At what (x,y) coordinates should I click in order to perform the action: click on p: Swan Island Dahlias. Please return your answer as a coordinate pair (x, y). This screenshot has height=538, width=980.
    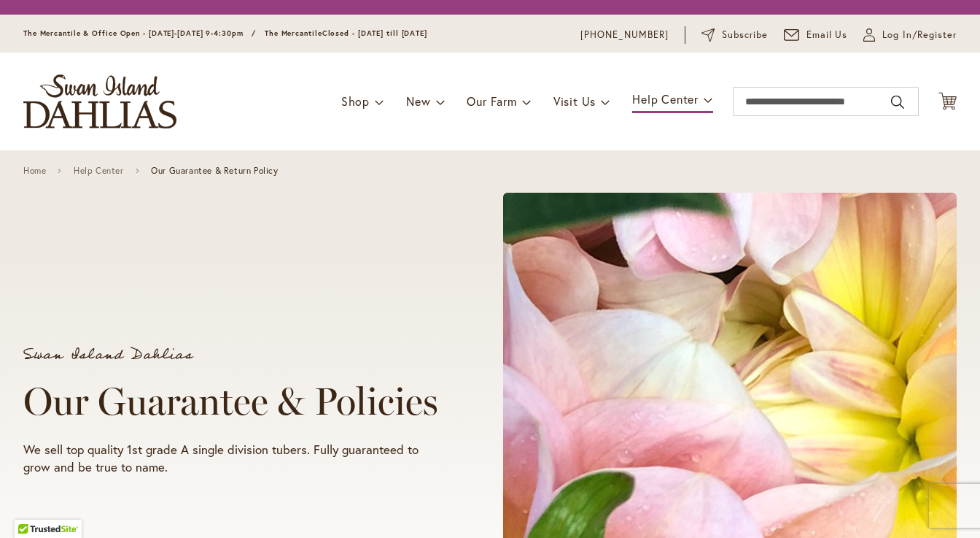
    Looking at the image, I should click on (236, 355).